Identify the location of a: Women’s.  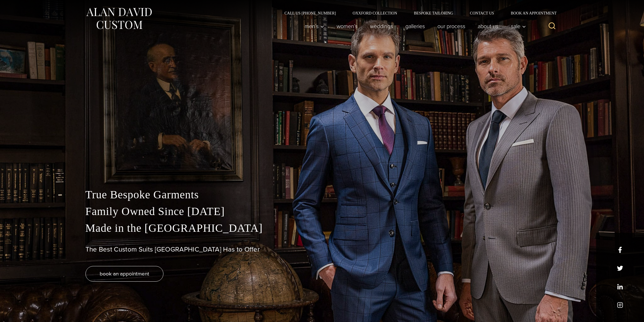
(347, 26).